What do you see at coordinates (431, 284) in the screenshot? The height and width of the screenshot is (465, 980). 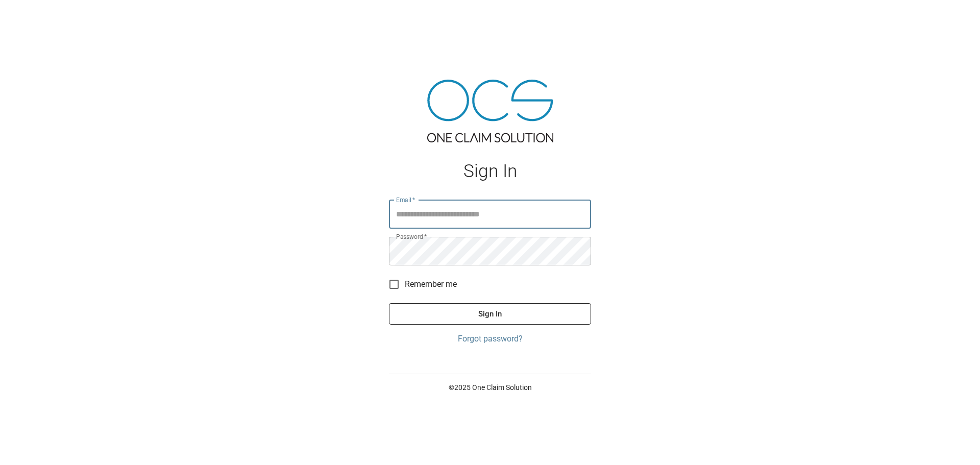 I see `span: Remember me` at bounding box center [431, 284].